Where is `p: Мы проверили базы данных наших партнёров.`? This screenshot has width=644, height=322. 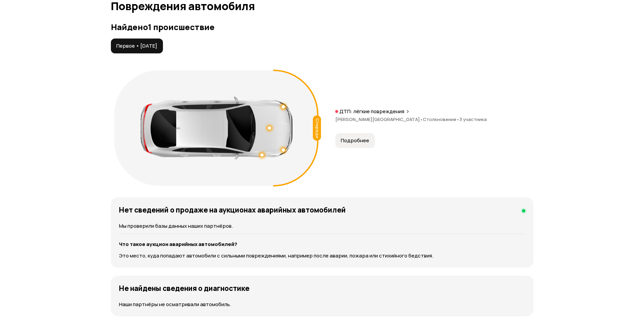
p: Мы проверили базы данных наших партнёров. is located at coordinates (322, 226).